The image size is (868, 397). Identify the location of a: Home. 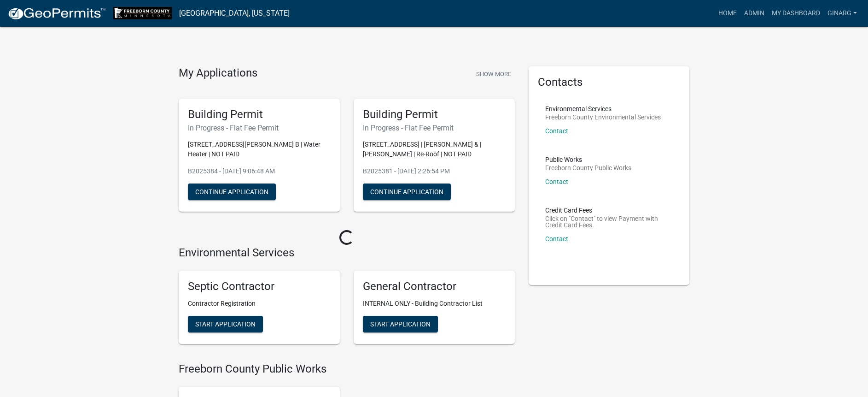
(727, 13).